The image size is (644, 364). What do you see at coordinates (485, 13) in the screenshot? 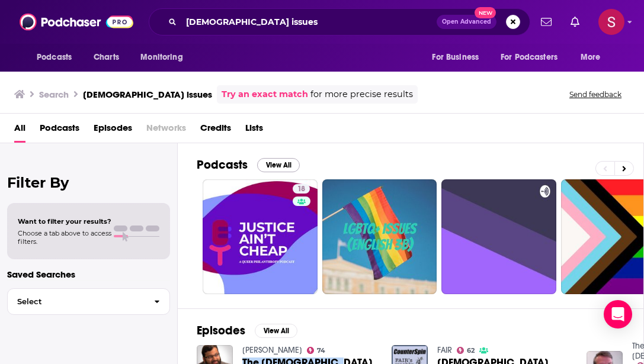
I see `span: New` at bounding box center [485, 13].